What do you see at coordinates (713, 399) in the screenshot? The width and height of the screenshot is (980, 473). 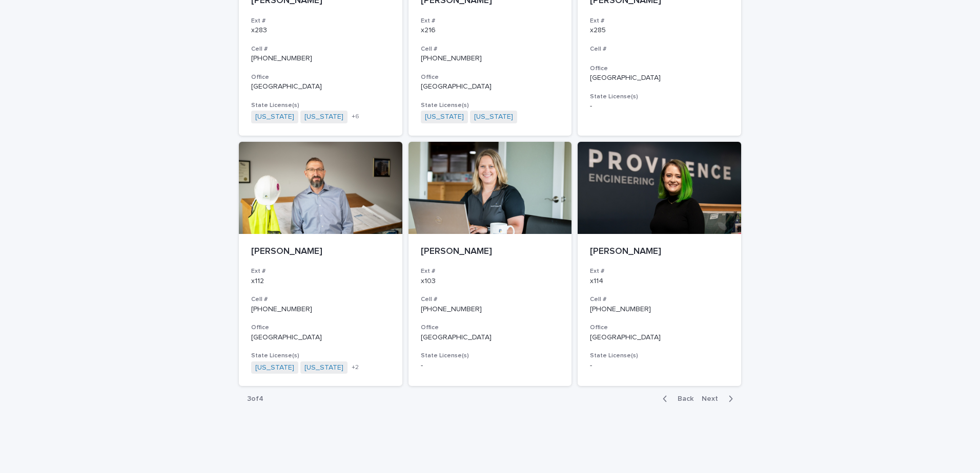 I see `span: Next` at bounding box center [713, 399].